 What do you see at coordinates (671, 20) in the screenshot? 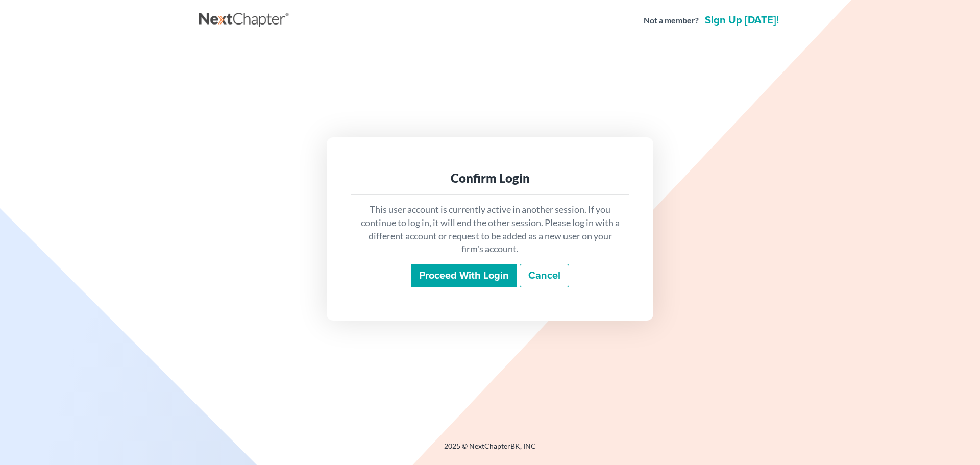
I see `strong: Not a member?` at bounding box center [671, 20].